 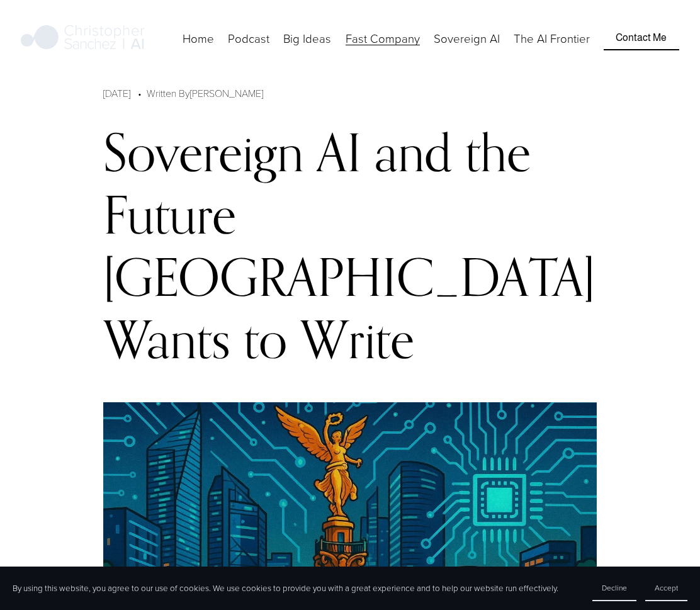 I want to click on a: Contact Me, so click(x=641, y=39).